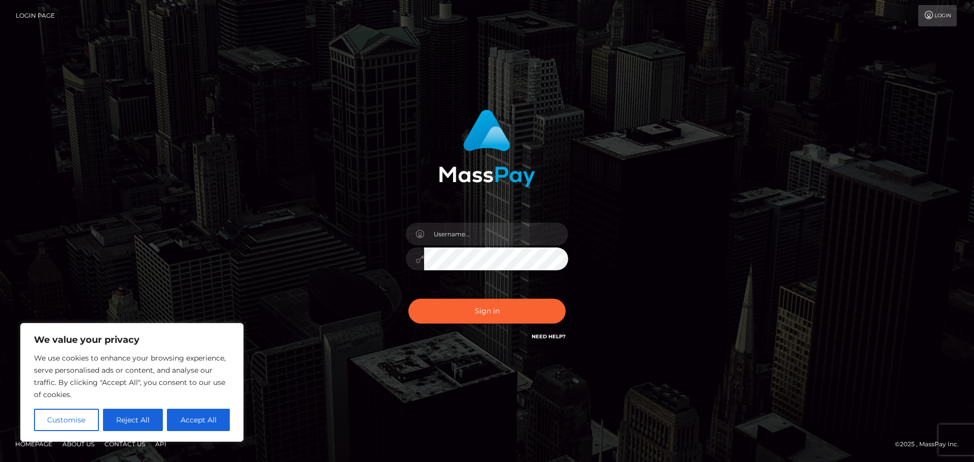  I want to click on a: About Us, so click(78, 444).